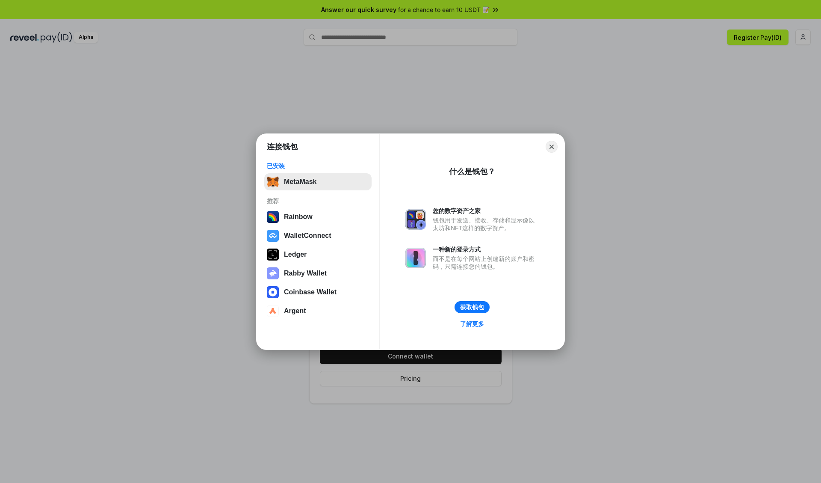 This screenshot has height=483, width=821. What do you see at coordinates (318, 273) in the screenshot?
I see `button: Rabby Wallet` at bounding box center [318, 273].